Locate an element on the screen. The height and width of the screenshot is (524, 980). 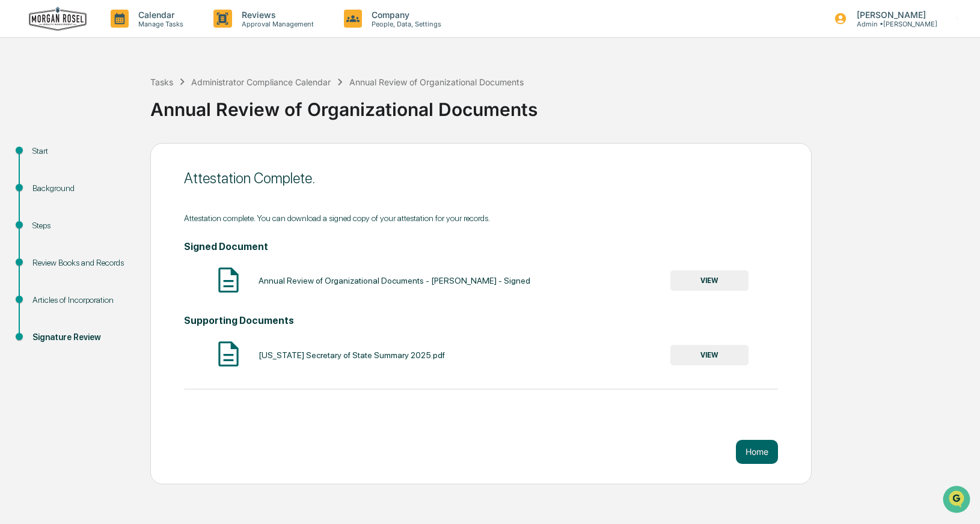
div: Attestation Complete. is located at coordinates (481, 177).